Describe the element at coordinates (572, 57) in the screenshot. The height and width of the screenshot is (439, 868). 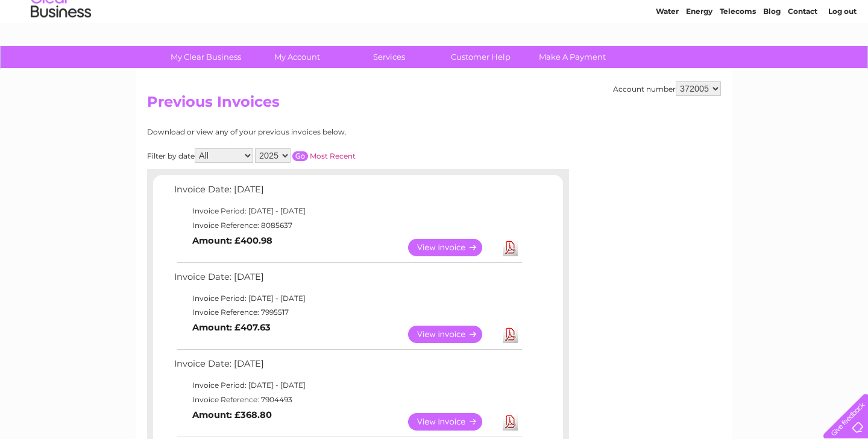
I see `a: Make A Payment` at that location.